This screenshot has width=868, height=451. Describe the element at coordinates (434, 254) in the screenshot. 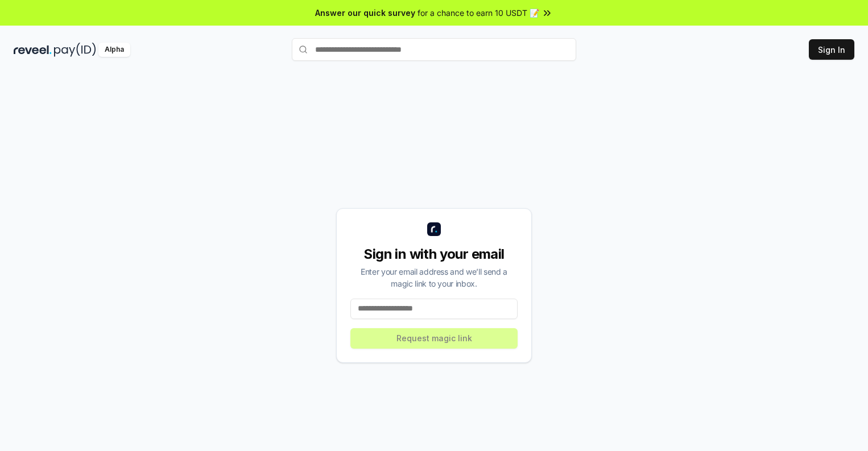

I see `div: Sign in with your email` at that location.